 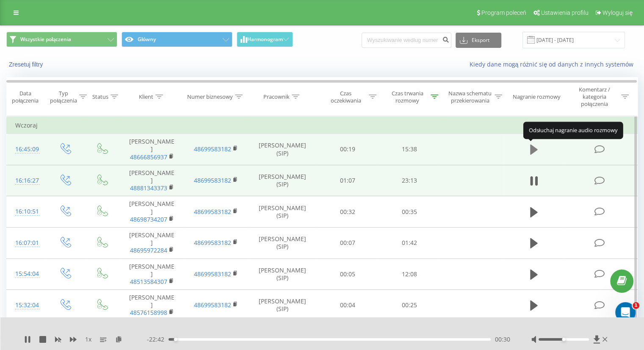 What do you see at coordinates (149, 313) in the screenshot?
I see `a: 48576158998` at bounding box center [149, 313].